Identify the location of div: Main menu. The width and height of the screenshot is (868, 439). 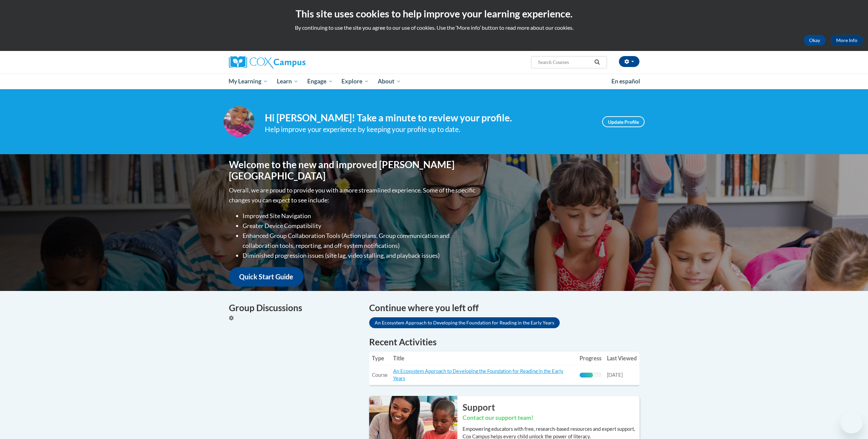
(434, 81).